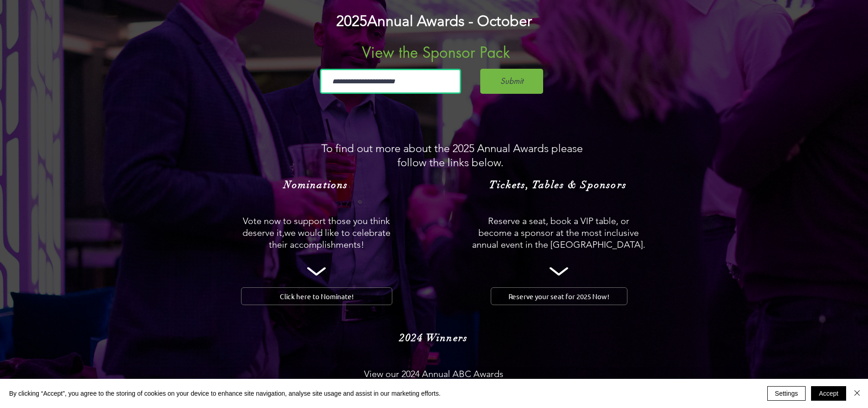 The height and width of the screenshot is (408, 868). Describe the element at coordinates (225, 394) in the screenshot. I see `span: By clicking “Accept”, you agree to the storing of cookies on your device to enhance site navigati...` at that location.